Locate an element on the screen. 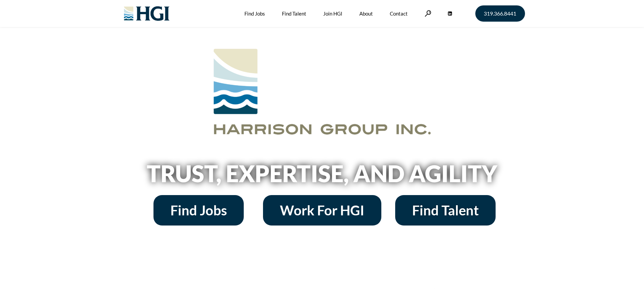 The width and height of the screenshot is (644, 308). span: Find Jobs is located at coordinates (198, 210).